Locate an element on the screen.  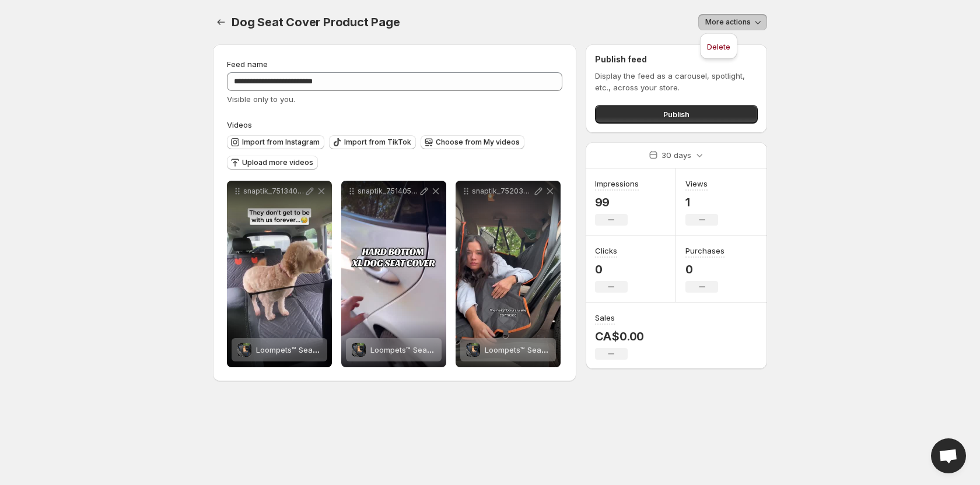
button: Delete feed is located at coordinates (719, 46).